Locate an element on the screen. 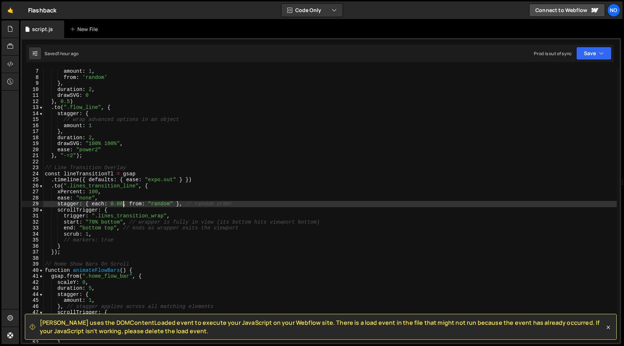 The image size is (624, 346). div: 17 is located at coordinates (32, 131).